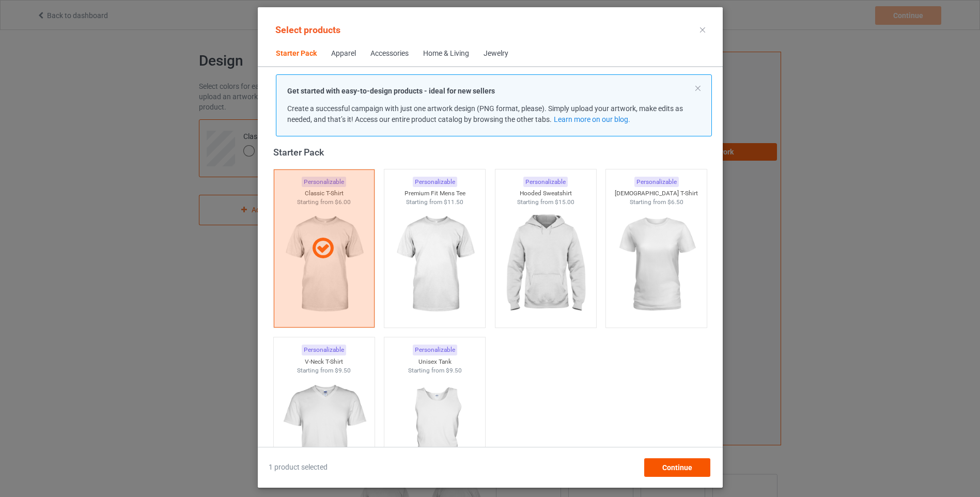  I want to click on span: $15.00, so click(564, 202).